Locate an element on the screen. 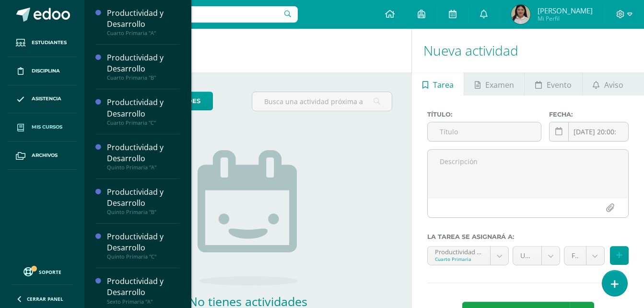 This screenshot has height=308, width=644. span: Soporte is located at coordinates (50, 272).